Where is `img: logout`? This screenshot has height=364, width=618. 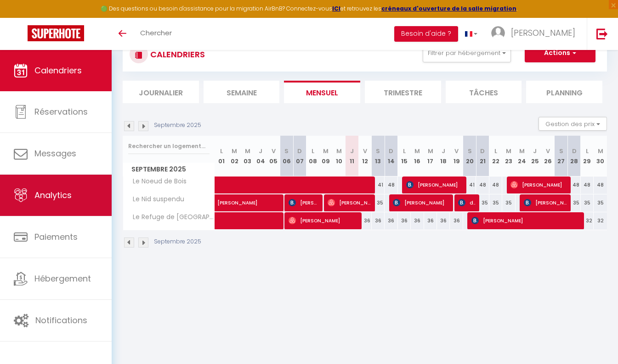 img: logout is located at coordinates (602, 33).